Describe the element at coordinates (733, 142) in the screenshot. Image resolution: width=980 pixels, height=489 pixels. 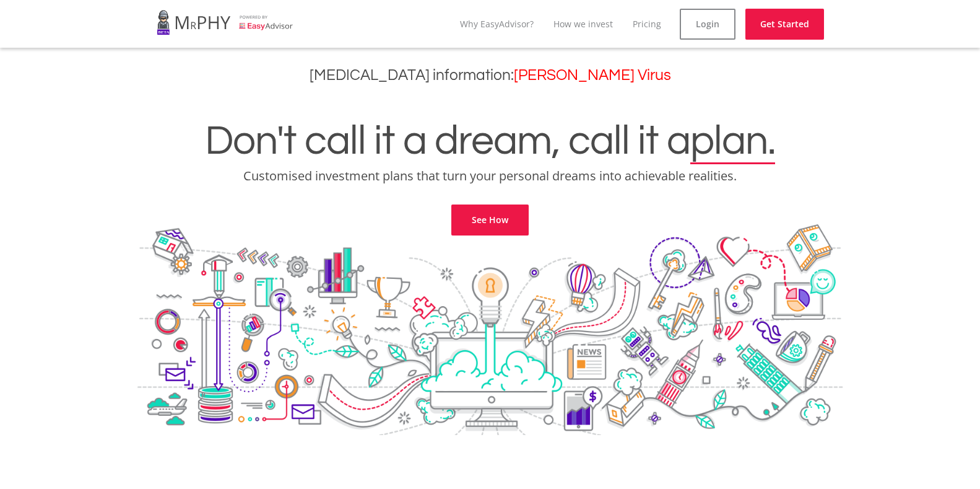
I see `span: plan.` at that location.